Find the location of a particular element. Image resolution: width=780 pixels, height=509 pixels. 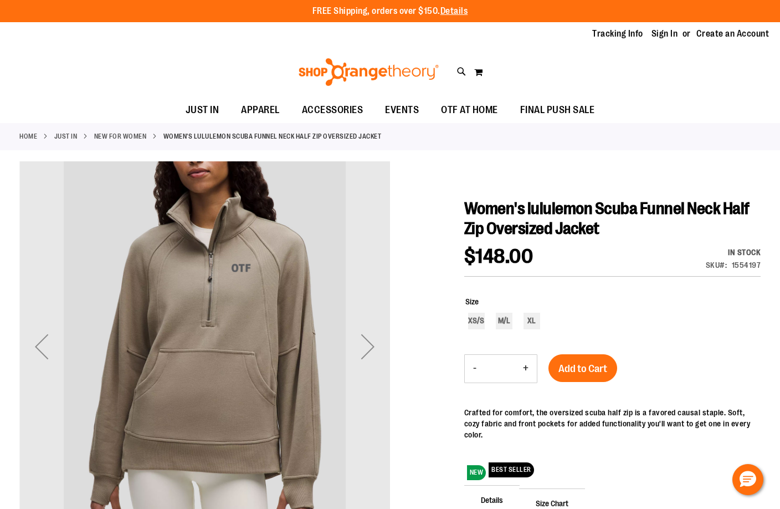

p: FREE Shipping, orders over $150. is located at coordinates (390, 11).